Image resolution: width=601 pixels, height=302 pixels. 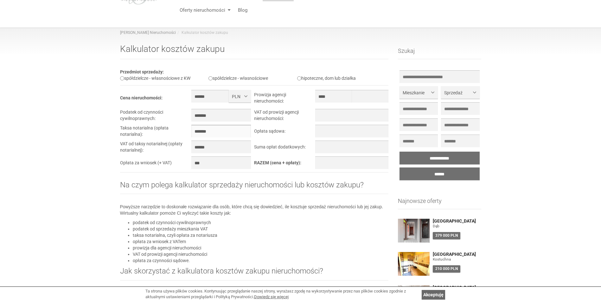 I want to click on td: Opłata za wniosek (+ VAT), so click(x=156, y=164).